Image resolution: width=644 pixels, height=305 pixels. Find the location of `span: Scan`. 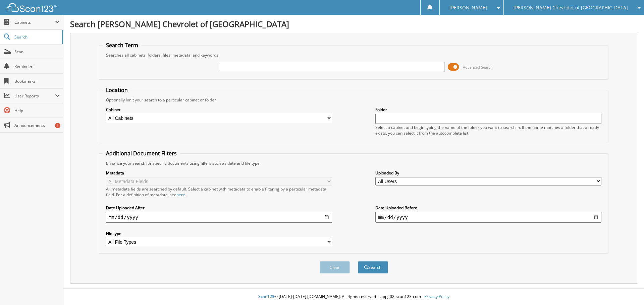

span: Scan is located at coordinates (37, 52).